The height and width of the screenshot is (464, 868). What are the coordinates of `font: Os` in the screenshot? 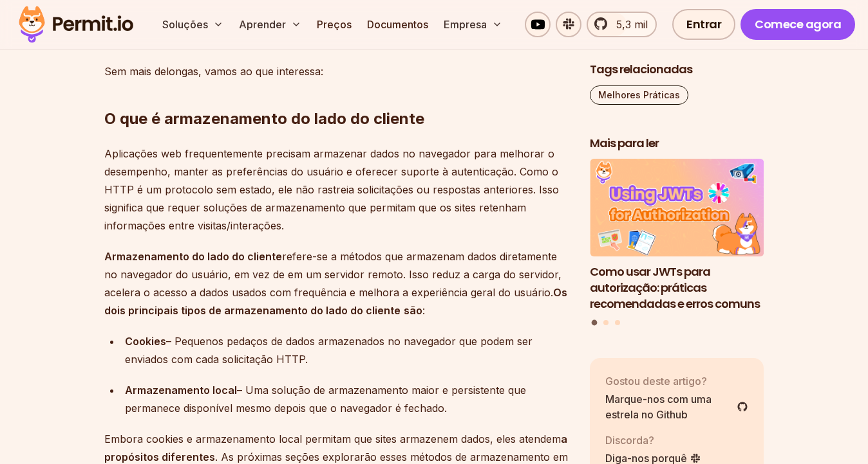 It's located at (560, 293).